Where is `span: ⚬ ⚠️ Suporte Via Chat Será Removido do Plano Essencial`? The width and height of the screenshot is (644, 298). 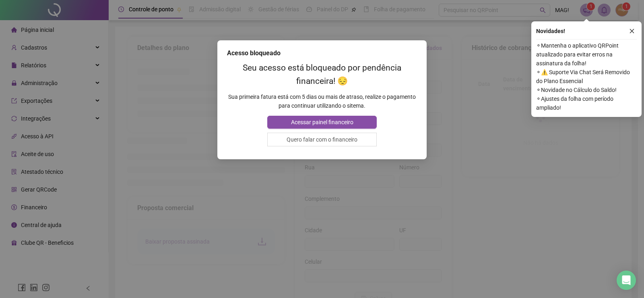
span: ⚬ ⚠️ Suporte Via Chat Será Removido do Plano Essencial is located at coordinates (586, 76).